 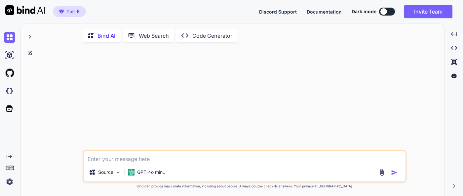 What do you see at coordinates (245, 186) in the screenshot?
I see `p: Bind can provide inaccurate information, including about people. Always double-check its answers....` at bounding box center [245, 186].